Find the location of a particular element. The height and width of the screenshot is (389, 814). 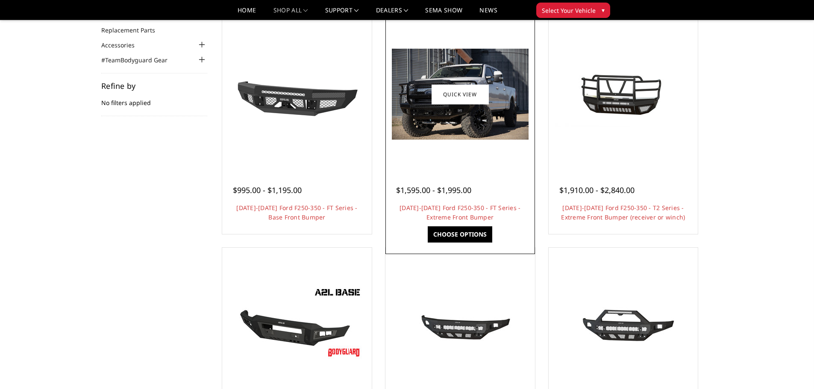

span: $1,910.00 - $2,840.00 is located at coordinates (597, 190).